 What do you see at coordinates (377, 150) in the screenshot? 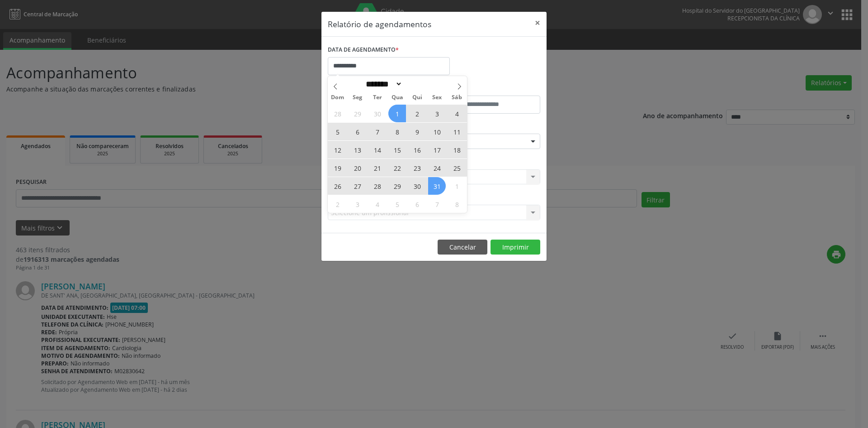
I see `span: Outubro 14, 2025` at bounding box center [377, 150].